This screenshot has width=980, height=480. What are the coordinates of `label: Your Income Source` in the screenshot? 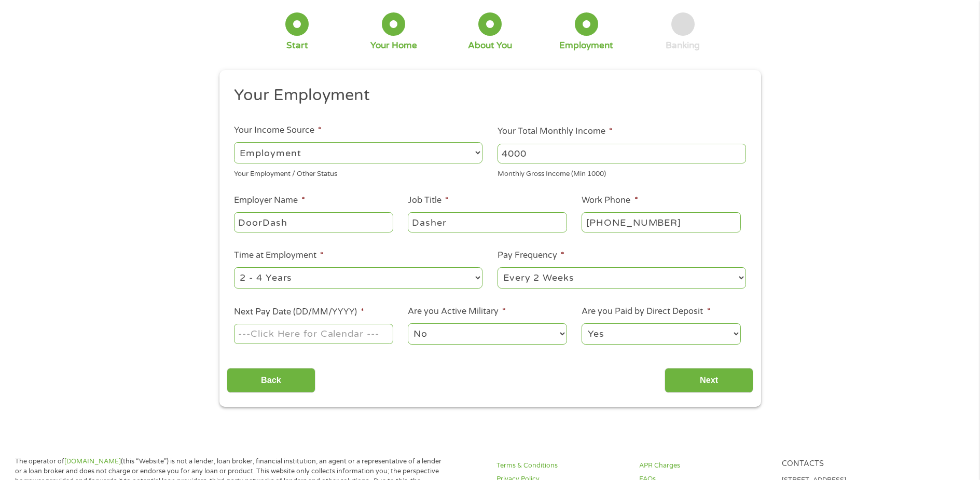 It's located at (278, 130).